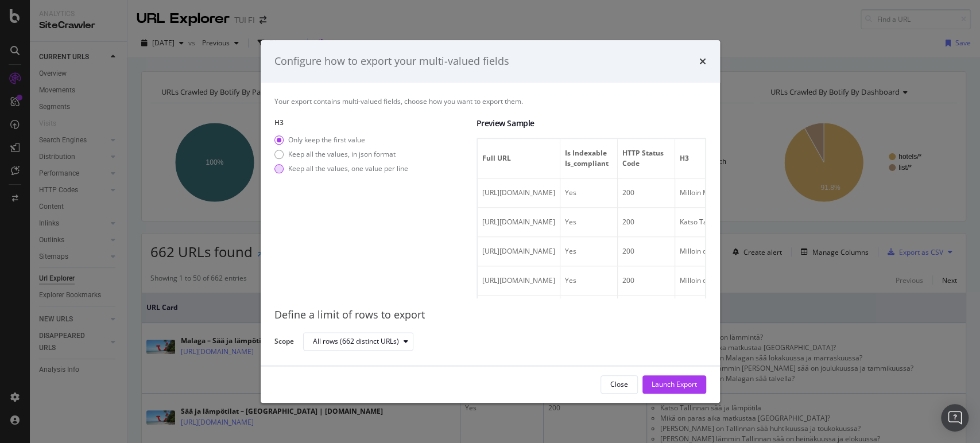 Image resolution: width=980 pixels, height=443 pixels. Describe the element at coordinates (955, 418) in the screenshot. I see `div: Open Intercom Messenger` at that location.